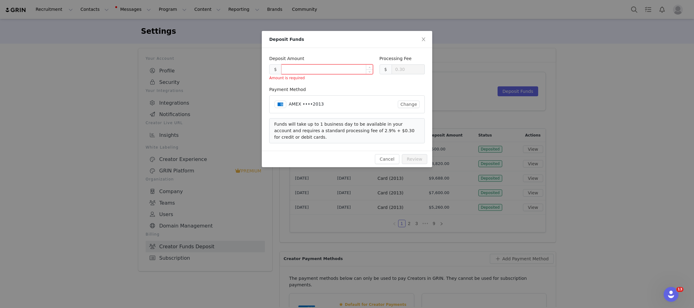  What do you see at coordinates (680, 290) in the screenshot?
I see `span: 13` at bounding box center [680, 290].